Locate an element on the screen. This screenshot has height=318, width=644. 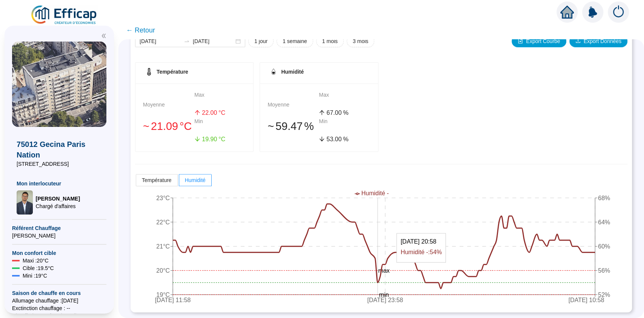
img: Chargé d'affaires is located at coordinates (24, 202).